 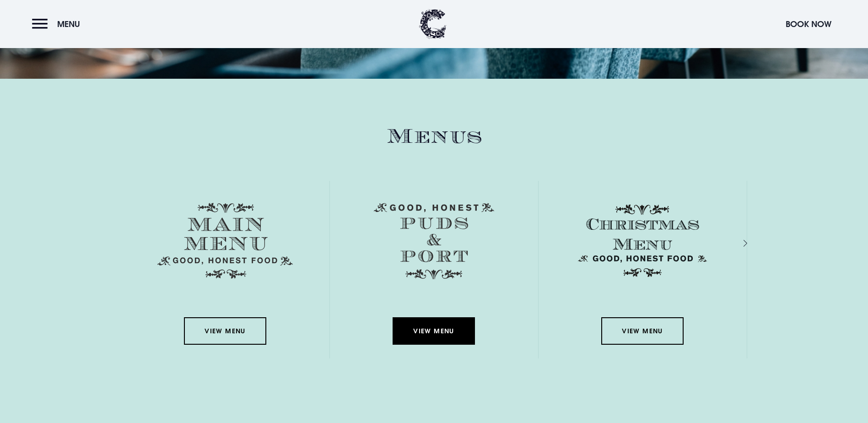 I want to click on button: Book Now, so click(x=809, y=24).